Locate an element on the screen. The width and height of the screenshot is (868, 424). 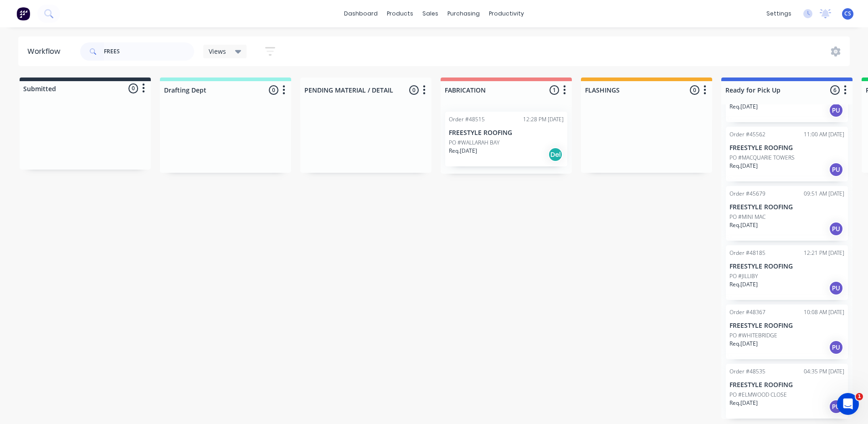
p: PO #ELMWOOD CLOSE is located at coordinates (758, 395).